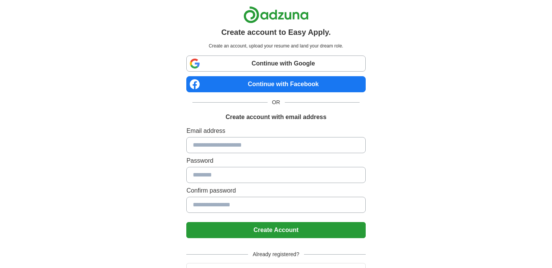 Image resolution: width=552 pixels, height=268 pixels. Describe the element at coordinates (276, 191) in the screenshot. I see `label: Confirm password` at that location.